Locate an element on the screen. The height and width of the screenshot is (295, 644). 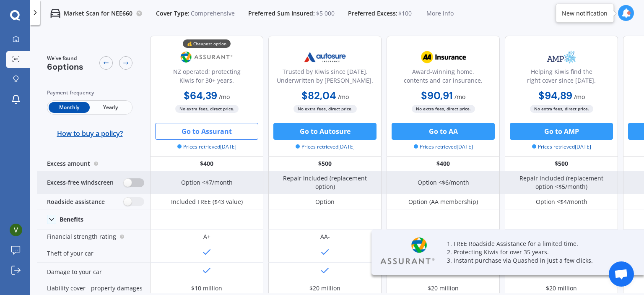
div: Theft of your car is located at coordinates (93, 253).